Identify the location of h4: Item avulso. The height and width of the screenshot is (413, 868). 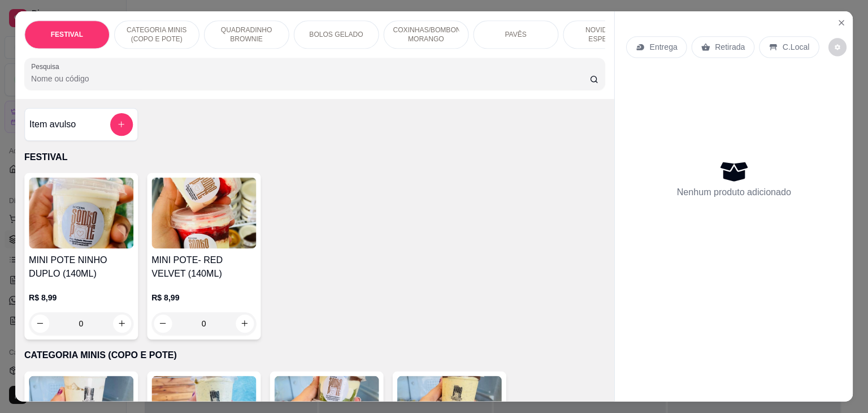
(52, 125).